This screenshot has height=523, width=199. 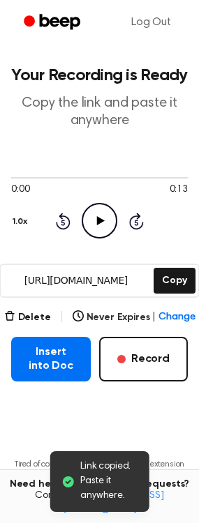 What do you see at coordinates (99, 112) in the screenshot?
I see `p: Copy the link and paste it anywhere` at bounding box center [99, 112].